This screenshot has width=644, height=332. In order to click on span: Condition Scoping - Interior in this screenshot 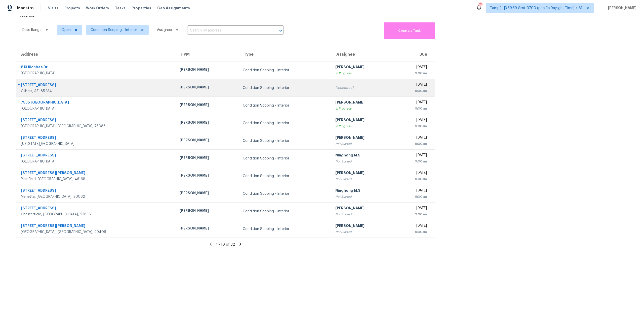, I will do `click(113, 30)`.